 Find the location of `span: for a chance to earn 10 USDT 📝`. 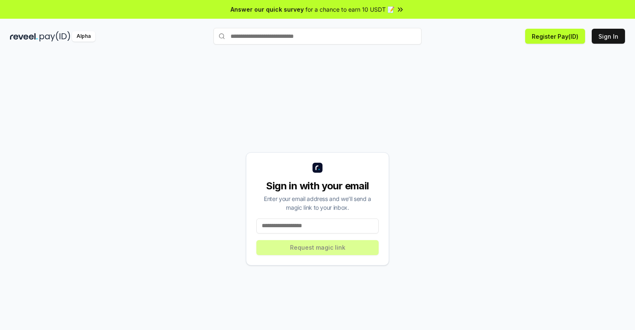

span: for a chance to earn 10 USDT 📝 is located at coordinates (350, 9).